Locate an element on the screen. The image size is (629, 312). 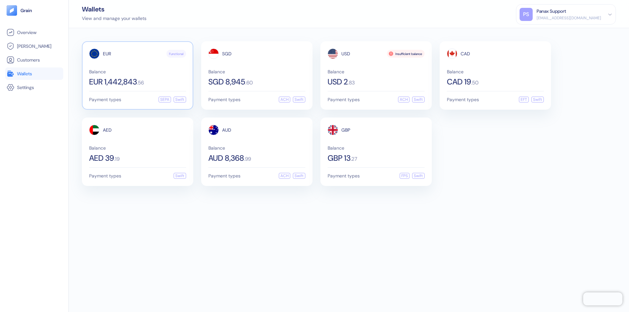
span: . 60 is located at coordinates (249, 83).